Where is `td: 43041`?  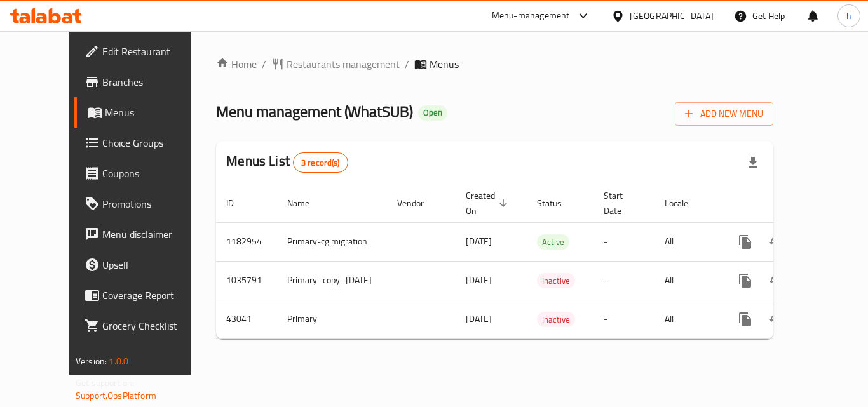 td: 43041 is located at coordinates (246, 318).